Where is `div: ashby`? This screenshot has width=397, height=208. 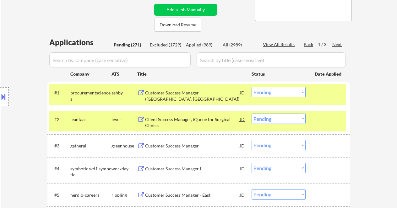
div: ashby is located at coordinates (124, 93).